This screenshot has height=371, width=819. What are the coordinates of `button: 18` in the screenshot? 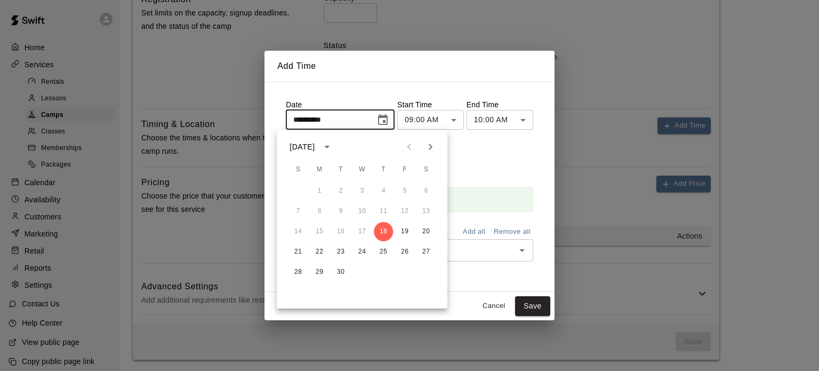 It's located at (383, 231).